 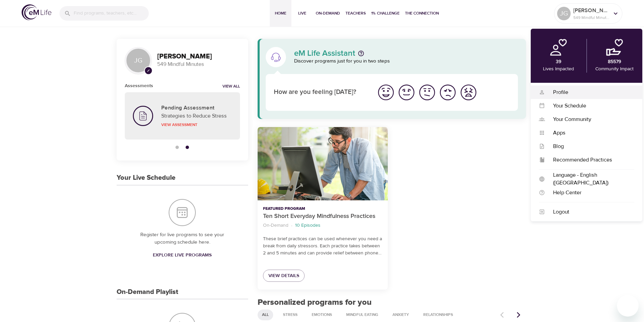 What do you see at coordinates (406, 92) in the screenshot?
I see `button: I'm feeling good` at bounding box center [406, 92].